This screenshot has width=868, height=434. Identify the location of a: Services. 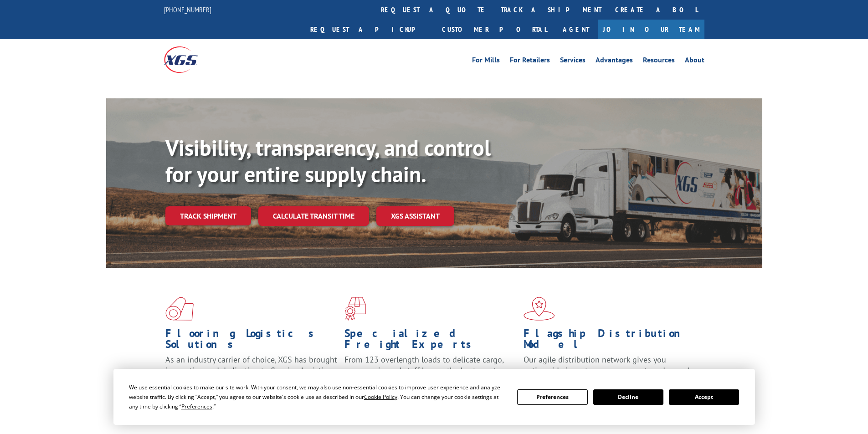
(572, 62).